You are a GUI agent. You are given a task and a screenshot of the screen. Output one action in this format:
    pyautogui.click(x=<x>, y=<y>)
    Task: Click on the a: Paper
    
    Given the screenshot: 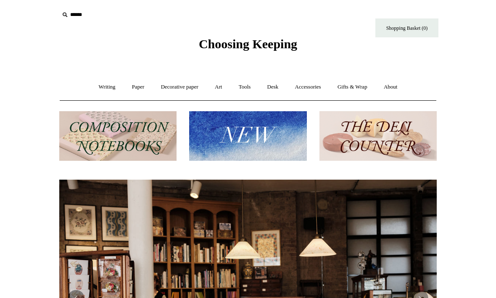 What is the action you would take?
    pyautogui.click(x=138, y=87)
    